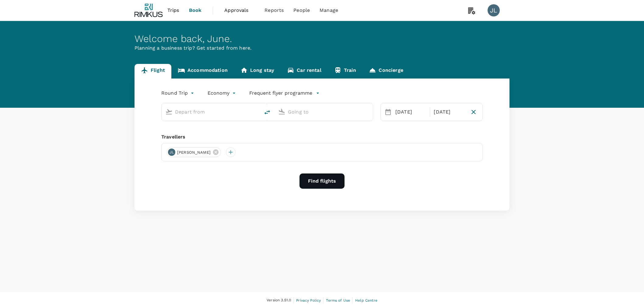 This screenshot has height=308, width=644. I want to click on span: People, so click(301, 10).